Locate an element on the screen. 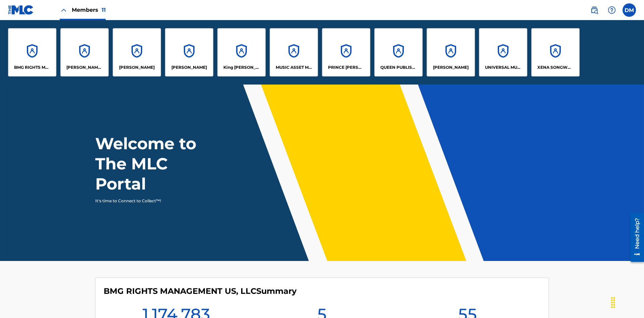 The image size is (644, 318). img: help is located at coordinates (612, 10).